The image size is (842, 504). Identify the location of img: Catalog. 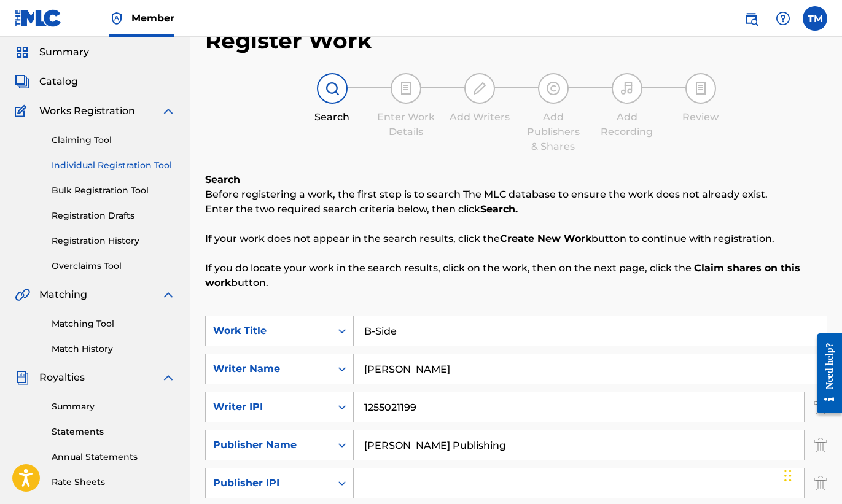
(22, 82).